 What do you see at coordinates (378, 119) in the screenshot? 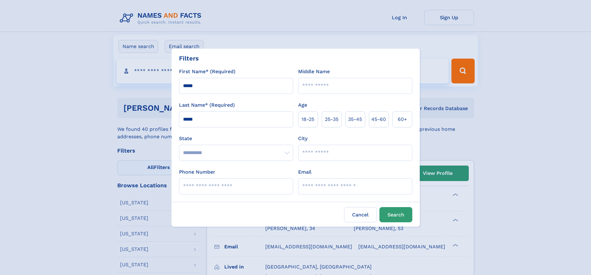
I see `span: 45‑60` at bounding box center [378, 119].